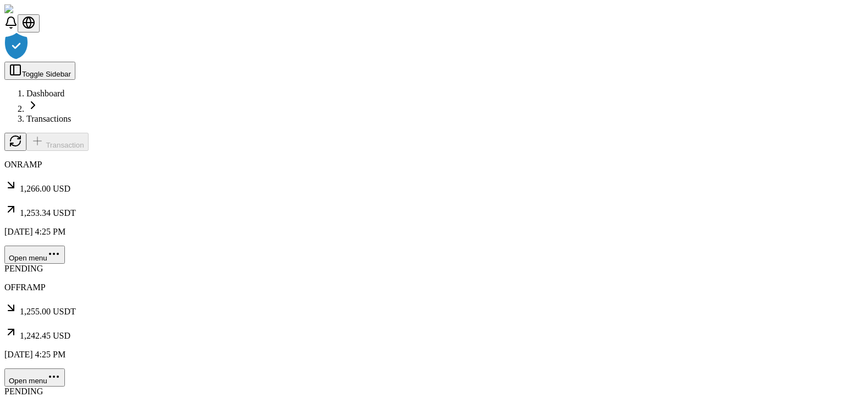  Describe the element at coordinates (423, 186) in the screenshot. I see `p: 1,266.00 USD` at that location.